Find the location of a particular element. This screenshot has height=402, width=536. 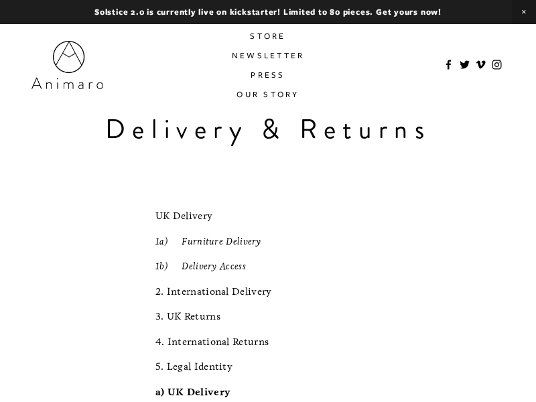

a: Store is located at coordinates (267, 36).